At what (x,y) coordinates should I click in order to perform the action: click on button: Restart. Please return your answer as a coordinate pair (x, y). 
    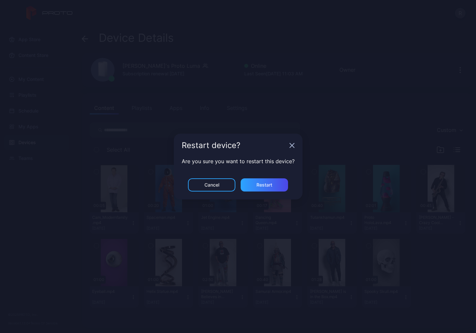
    Looking at the image, I should click on (264, 185).